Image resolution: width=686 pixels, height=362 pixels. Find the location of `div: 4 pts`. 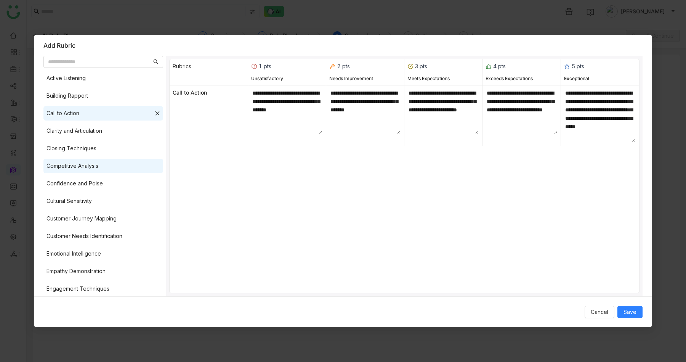

div: 4 pts is located at coordinates (496, 66).